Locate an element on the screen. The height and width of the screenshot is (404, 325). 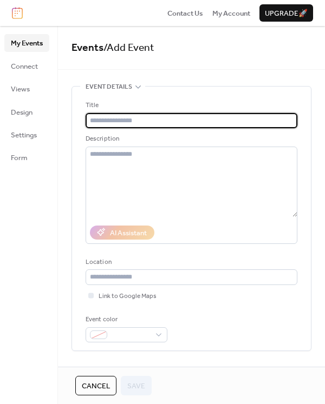
button: Upgrade🚀 is located at coordinates (286, 13).